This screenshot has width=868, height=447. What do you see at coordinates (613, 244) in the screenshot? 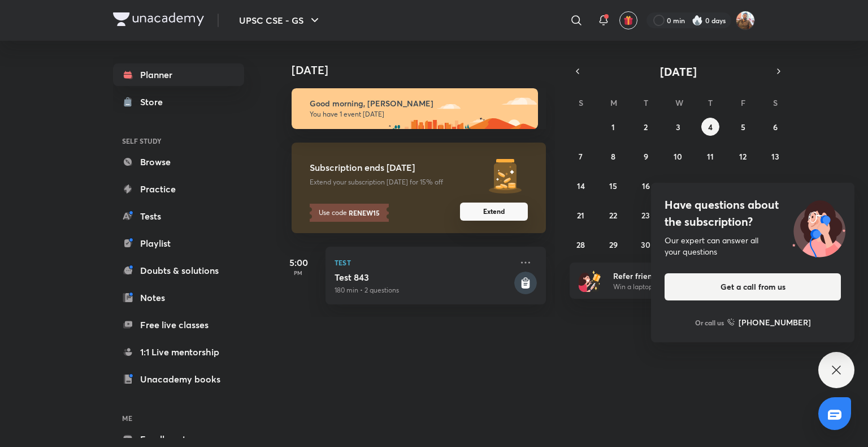
I see `button: September 29, 2025` at bounding box center [613, 244].